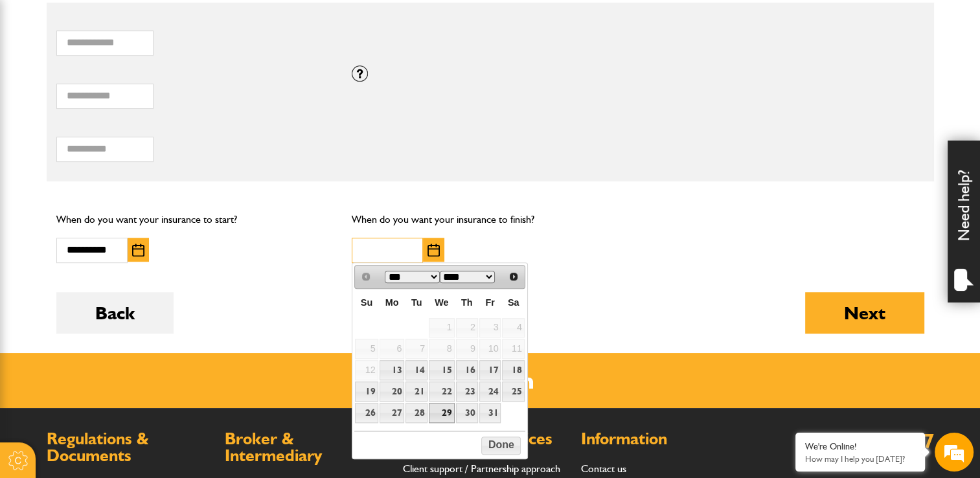 The width and height of the screenshot is (980, 478). I want to click on a: 28, so click(417, 413).